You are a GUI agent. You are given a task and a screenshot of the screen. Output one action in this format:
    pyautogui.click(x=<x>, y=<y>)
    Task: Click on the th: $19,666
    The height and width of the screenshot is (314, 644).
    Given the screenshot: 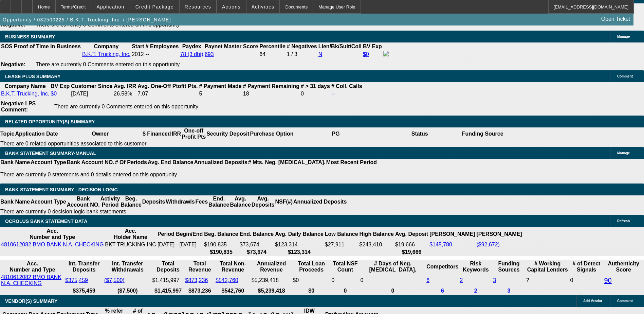 What is the action you would take?
    pyautogui.click(x=411, y=252)
    